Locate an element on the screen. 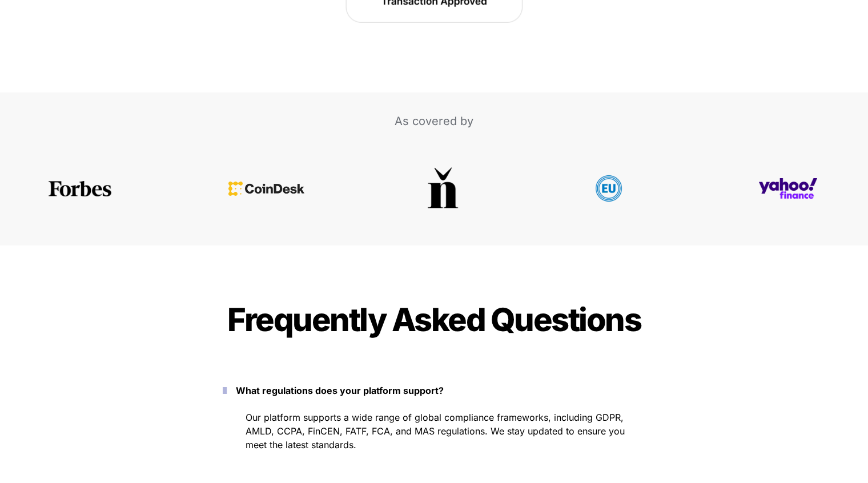 Image resolution: width=868 pixels, height=483 pixels. strong: What regulations does your platform support? is located at coordinates (340, 391).